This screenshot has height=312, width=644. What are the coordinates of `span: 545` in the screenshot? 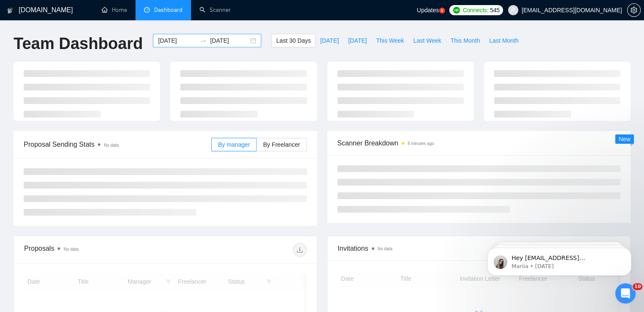 It's located at (495, 10).